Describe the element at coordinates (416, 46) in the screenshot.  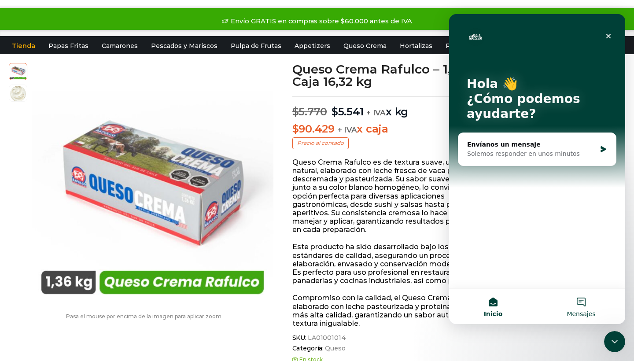
I see `a: Hortalizas` at that location.